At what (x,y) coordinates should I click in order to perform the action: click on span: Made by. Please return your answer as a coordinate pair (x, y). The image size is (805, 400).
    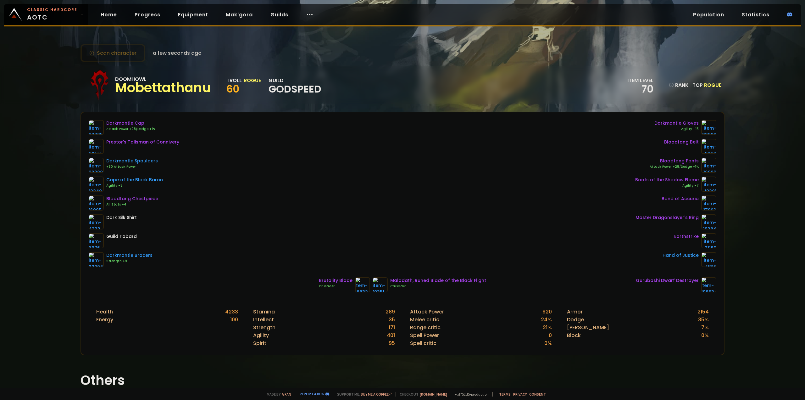
    Looking at the image, I should click on (277, 394).